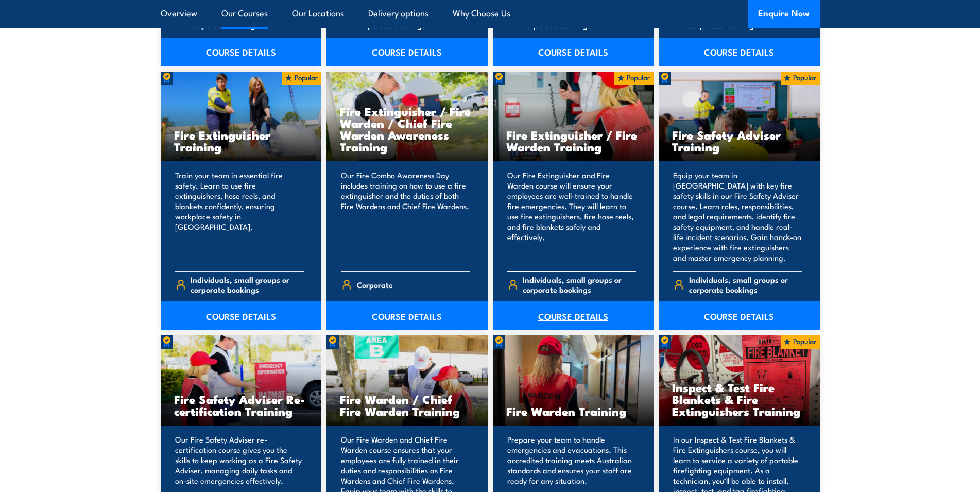  What do you see at coordinates (405, 217) in the screenshot?
I see `p: Our Fire Combo Awareness Day includes training on how to use a fire extinguisher and the duties o...` at bounding box center [405, 217].